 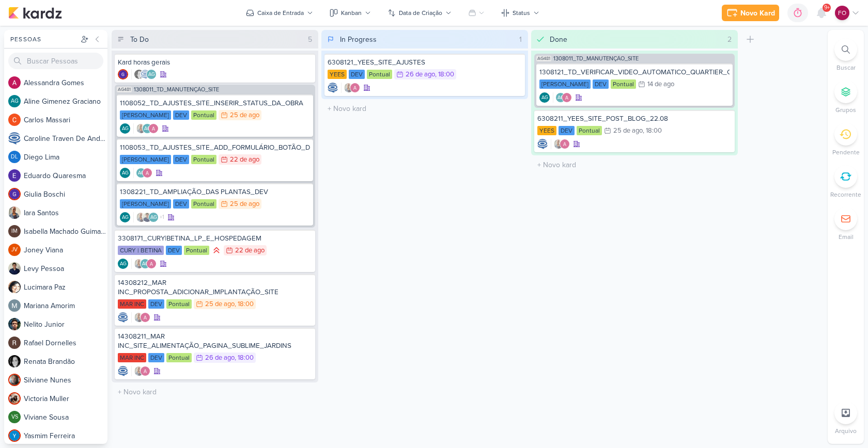 I want to click on p: Arquivo, so click(x=846, y=431).